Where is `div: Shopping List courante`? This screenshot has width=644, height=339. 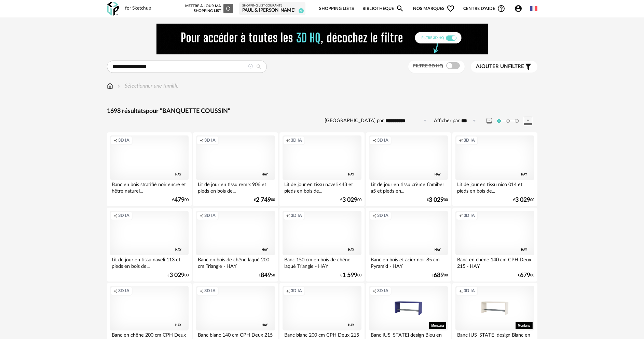 div: Shopping List courante is located at coordinates (272, 6).